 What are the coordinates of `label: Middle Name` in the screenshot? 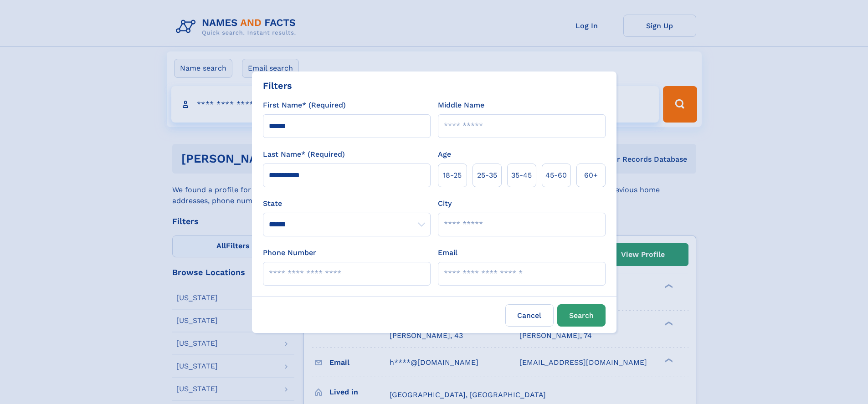 It's located at (461, 105).